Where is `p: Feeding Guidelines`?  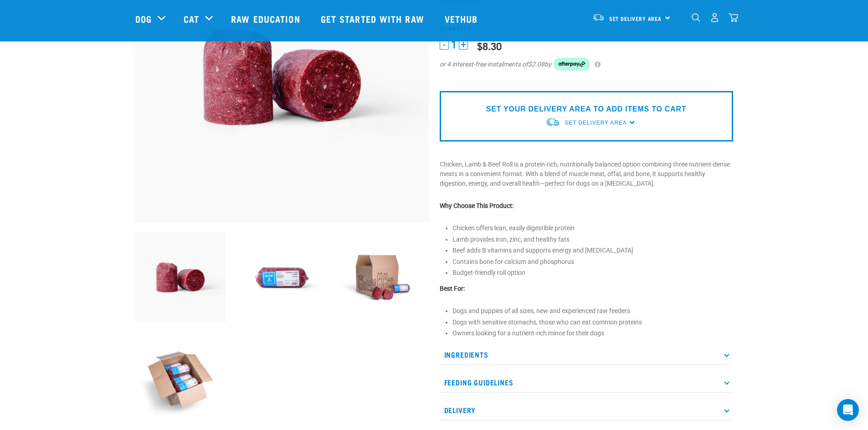
p: Feeding Guidelines is located at coordinates (586, 382).